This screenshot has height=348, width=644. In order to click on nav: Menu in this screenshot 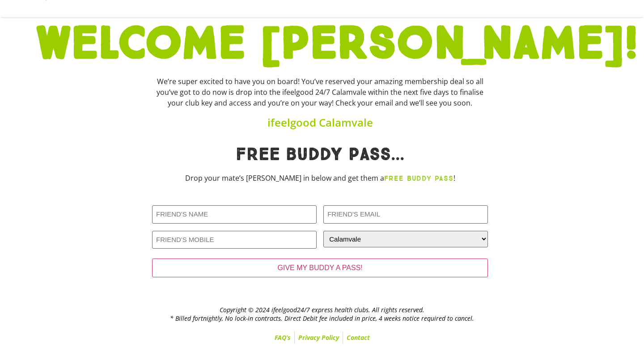, I will do `click(322, 338)`.